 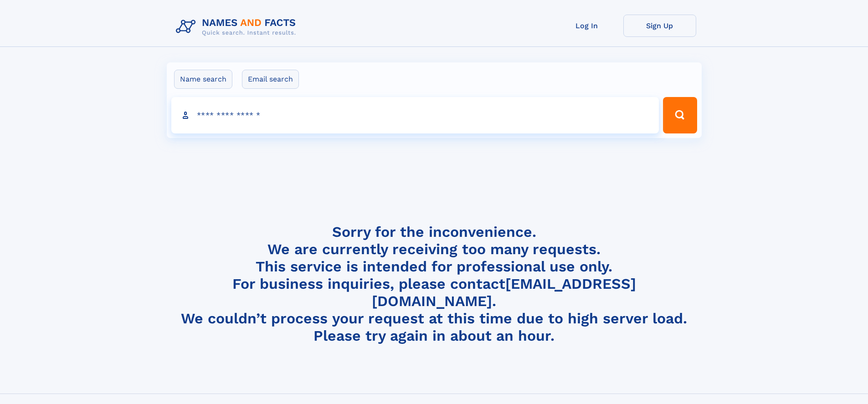 What do you see at coordinates (203, 79) in the screenshot?
I see `label: Name search` at bounding box center [203, 79].